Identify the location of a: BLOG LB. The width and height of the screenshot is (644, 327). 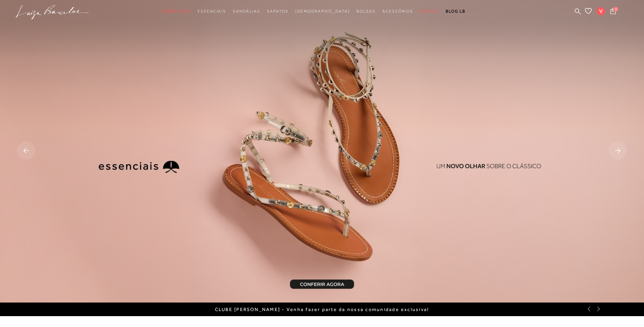
(456, 11).